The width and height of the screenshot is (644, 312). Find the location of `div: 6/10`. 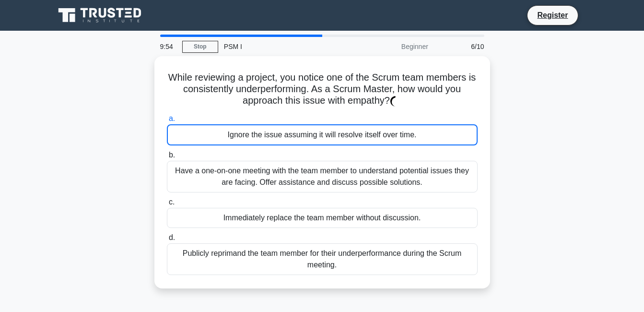

div: 6/10 is located at coordinates (462, 47).